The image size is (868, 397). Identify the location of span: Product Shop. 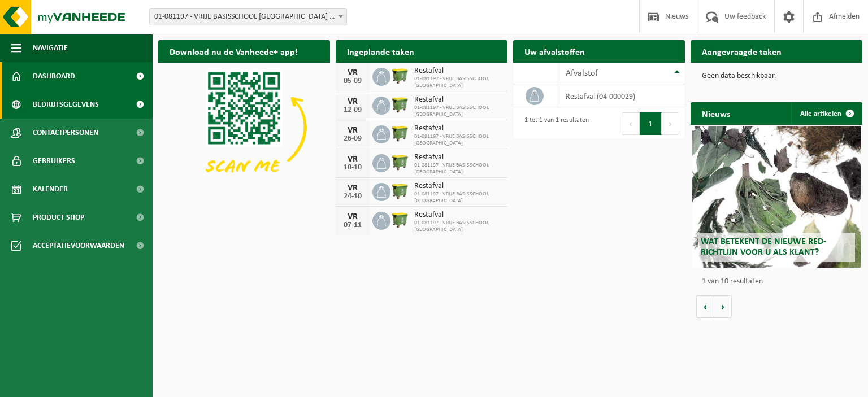
(58, 218).